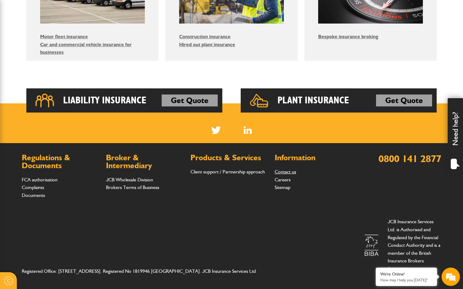  Describe the element at coordinates (285, 172) in the screenshot. I see `a: Contact us` at that location.